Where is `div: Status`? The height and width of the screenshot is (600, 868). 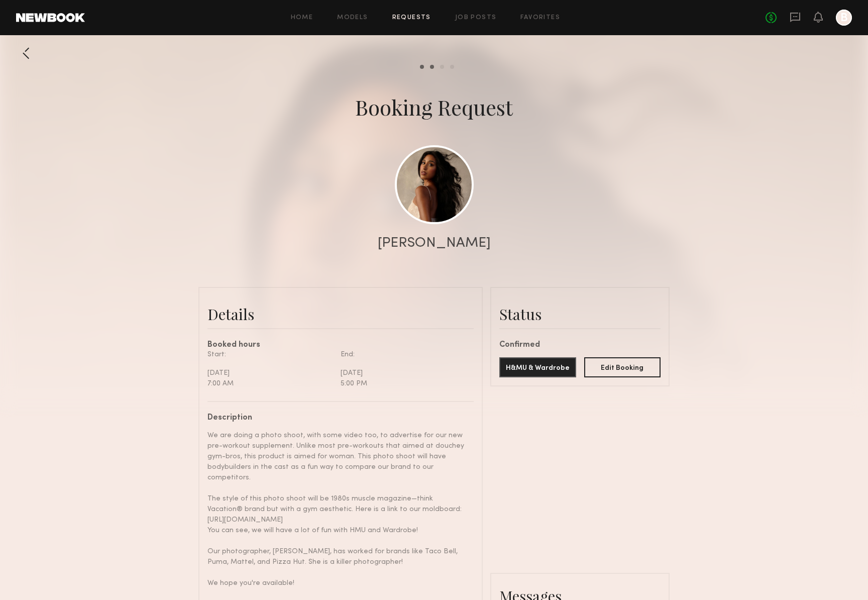 div: Status is located at coordinates (580, 314).